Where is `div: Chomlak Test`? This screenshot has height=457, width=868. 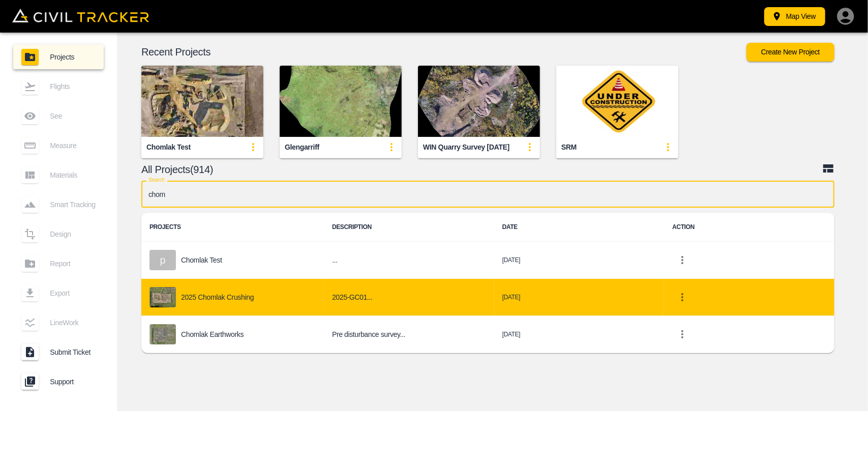
div: Chomlak Test is located at coordinates (169, 147).